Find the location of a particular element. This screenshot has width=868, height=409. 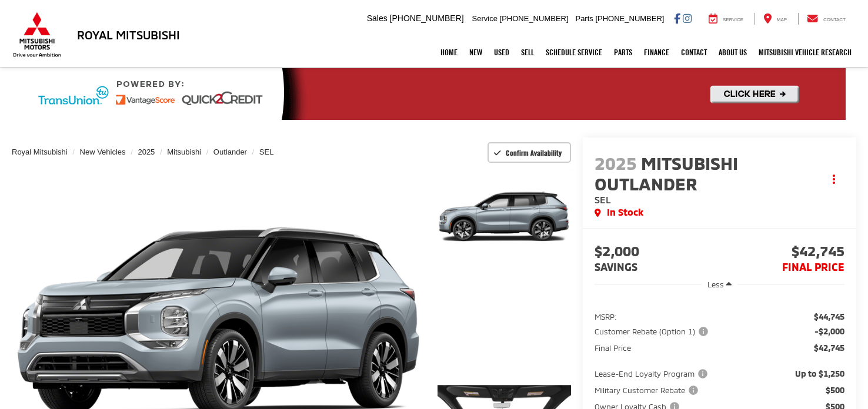

span: Map is located at coordinates (781, 19).